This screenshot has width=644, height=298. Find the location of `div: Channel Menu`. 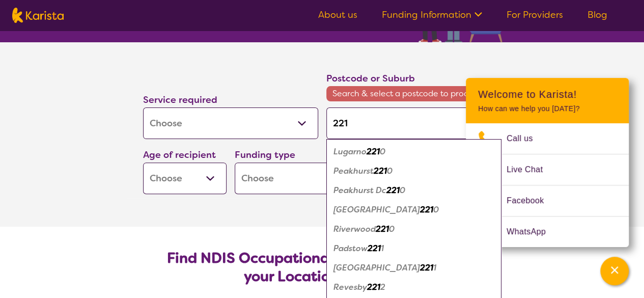

div: Channel Menu is located at coordinates (547, 163).